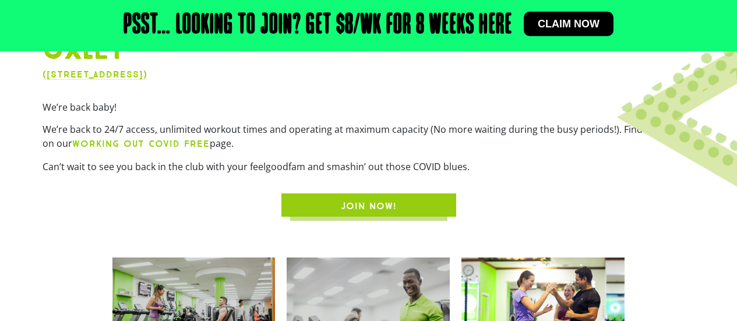 This screenshot has width=737, height=321. I want to click on span: JOIN NOW!, so click(369, 206).